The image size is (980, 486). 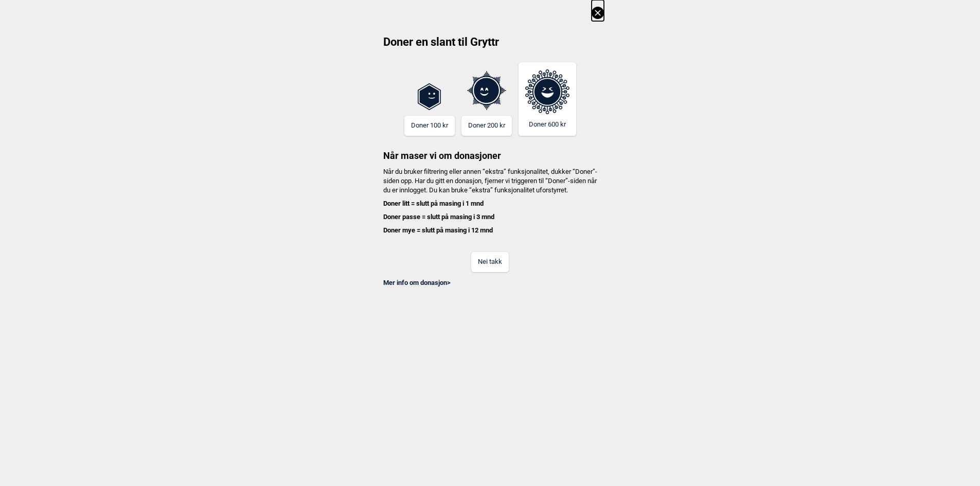 I want to click on b: Doner mye = slutt på masing i 12 mnd, so click(x=438, y=229).